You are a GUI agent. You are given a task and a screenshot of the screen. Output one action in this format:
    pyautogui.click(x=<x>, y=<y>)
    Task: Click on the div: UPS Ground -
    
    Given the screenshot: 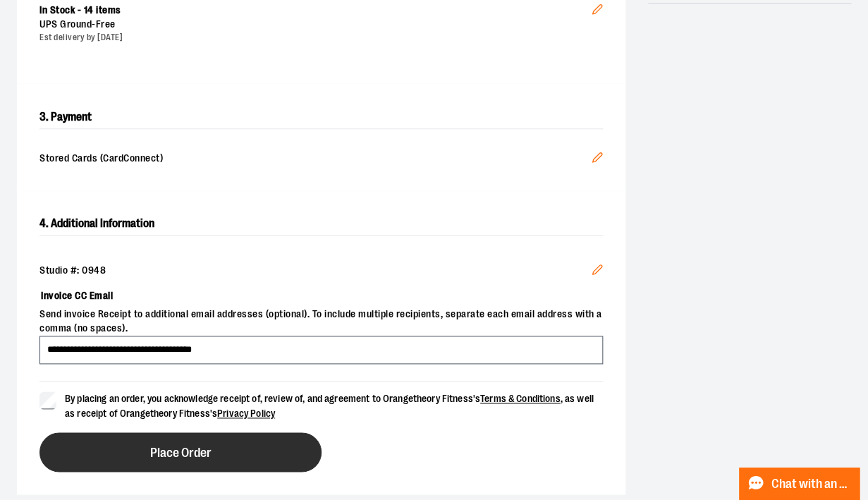 What is the action you would take?
    pyautogui.click(x=315, y=25)
    